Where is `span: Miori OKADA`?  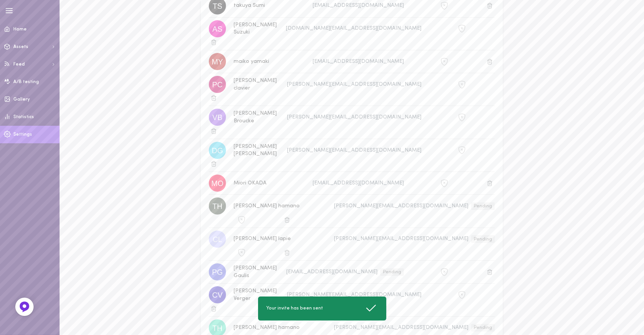 span: Miori OKADA is located at coordinates (250, 183).